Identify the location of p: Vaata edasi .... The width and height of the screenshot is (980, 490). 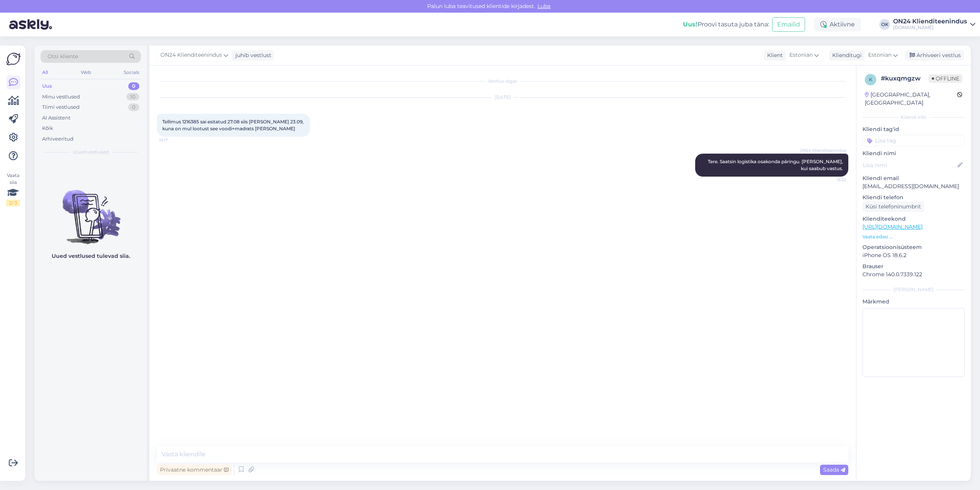
(913, 237).